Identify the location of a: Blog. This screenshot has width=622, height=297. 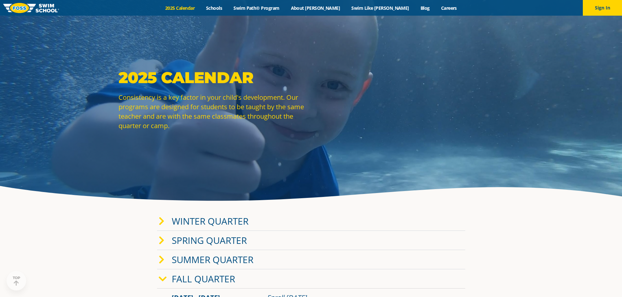
(425, 8).